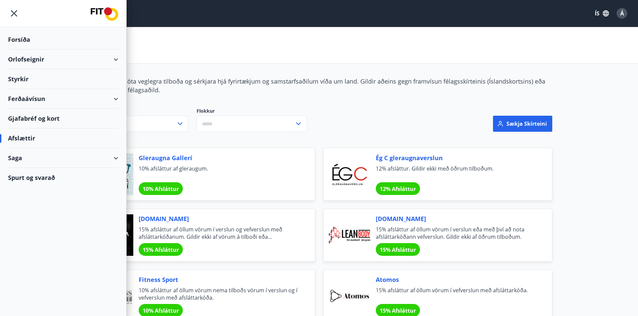  What do you see at coordinates (219, 294) in the screenshot?
I see `span: 10% afsláttur af öllum vörum nema tilboðs vörum í verslun og í vefverslun með afsláttarkóða.` at bounding box center [219, 294].